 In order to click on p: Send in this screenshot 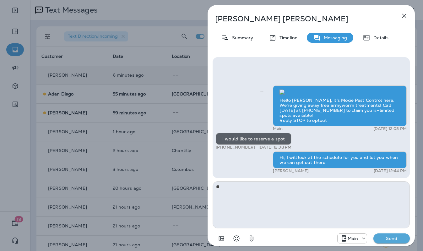, I will do `click(391, 238)`.